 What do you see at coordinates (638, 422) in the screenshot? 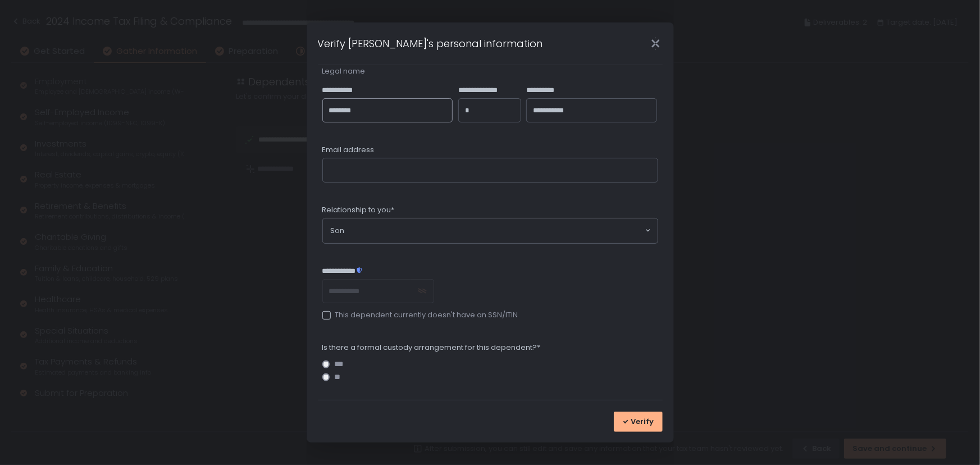
I see `button: Verify` at bounding box center [638, 422].